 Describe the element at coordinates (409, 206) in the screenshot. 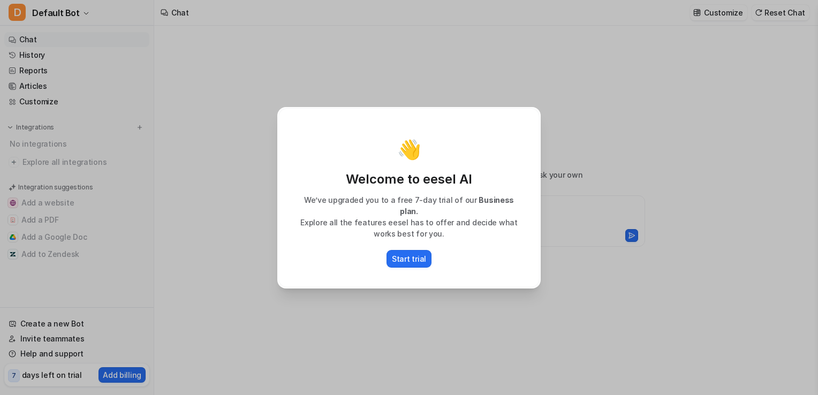

I see `p: We’ve upgraded you to a free 7-day trial of our` at that location.